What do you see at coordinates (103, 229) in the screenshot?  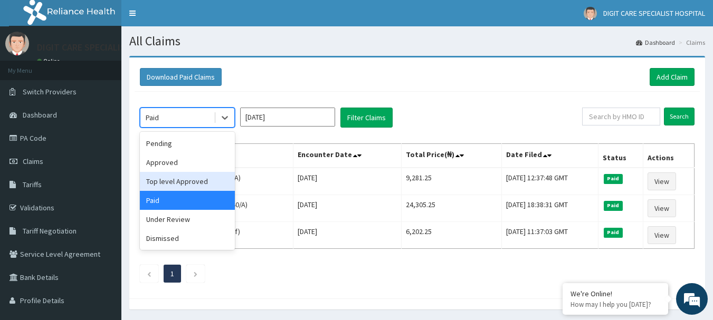 I see `textarea: Type your message and hit 'Enter'` at bounding box center [103, 229].